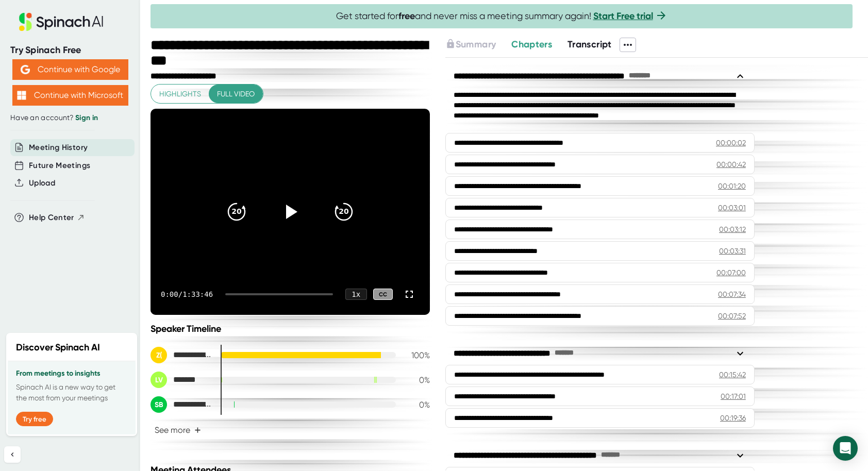 Image resolution: width=868 pixels, height=471 pixels. I want to click on div: 100 %, so click(417, 355).